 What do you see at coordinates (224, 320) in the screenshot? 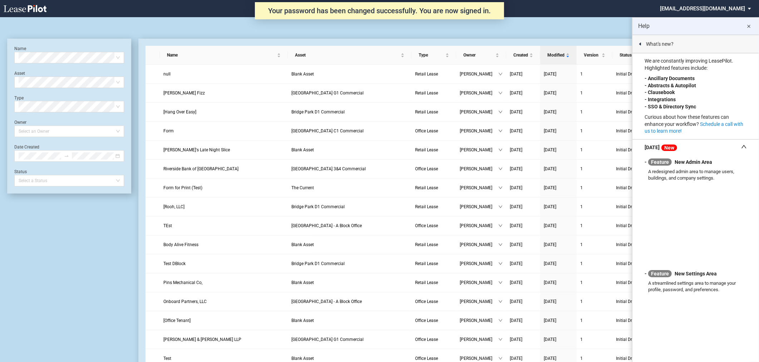
I see `a: [Office Tenant]` at bounding box center [224, 320].